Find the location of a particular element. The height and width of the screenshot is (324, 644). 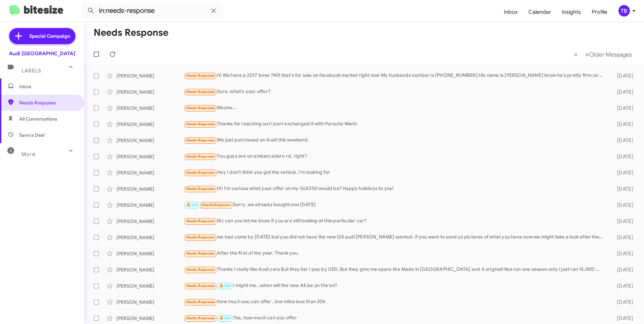

div: I might me...when will the new A5 be on the lot? is located at coordinates (395, 286).